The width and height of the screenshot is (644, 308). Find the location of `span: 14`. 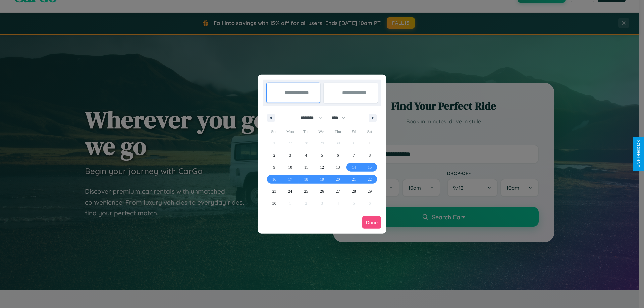

span: 14 is located at coordinates (354, 167).